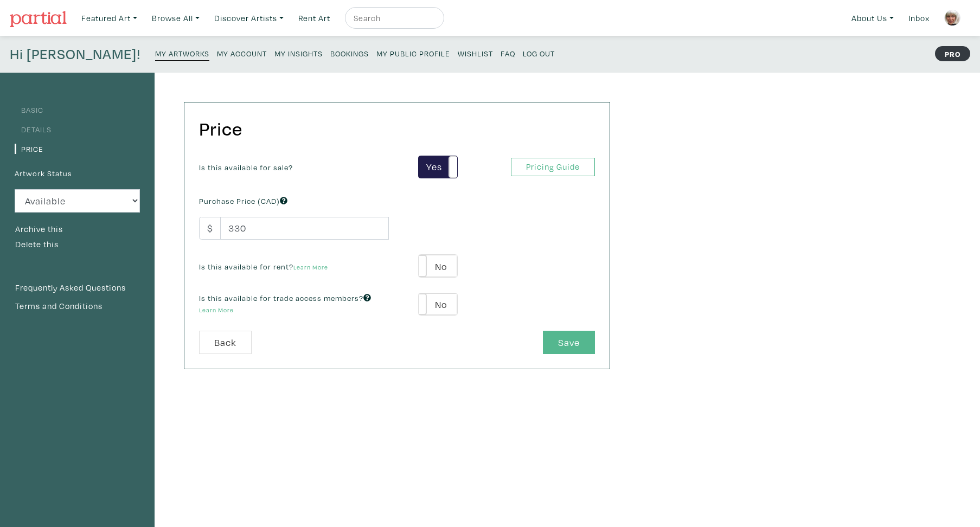  I want to click on a: Rent Art, so click(313, 18).